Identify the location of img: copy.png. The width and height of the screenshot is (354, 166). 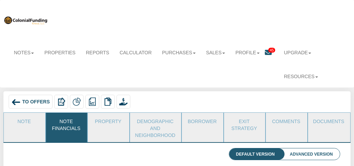
(108, 102).